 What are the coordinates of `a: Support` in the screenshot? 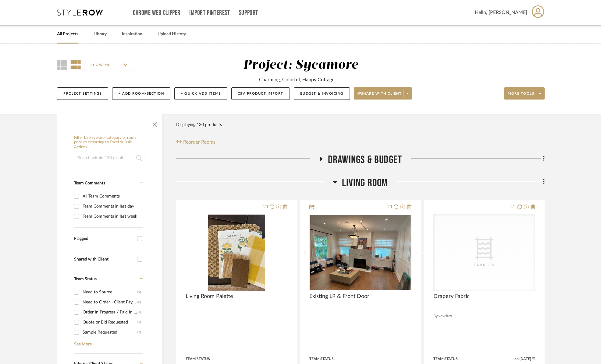 It's located at (249, 13).